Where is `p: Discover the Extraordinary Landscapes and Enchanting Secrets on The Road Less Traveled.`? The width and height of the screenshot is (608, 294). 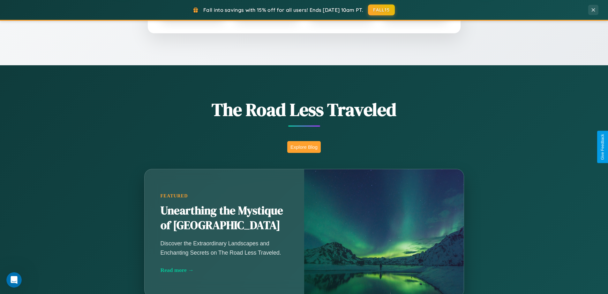 p: Discover the Extraordinary Landscapes and Enchanting Secrets on The Road Less Traveled. is located at coordinates (225, 248).